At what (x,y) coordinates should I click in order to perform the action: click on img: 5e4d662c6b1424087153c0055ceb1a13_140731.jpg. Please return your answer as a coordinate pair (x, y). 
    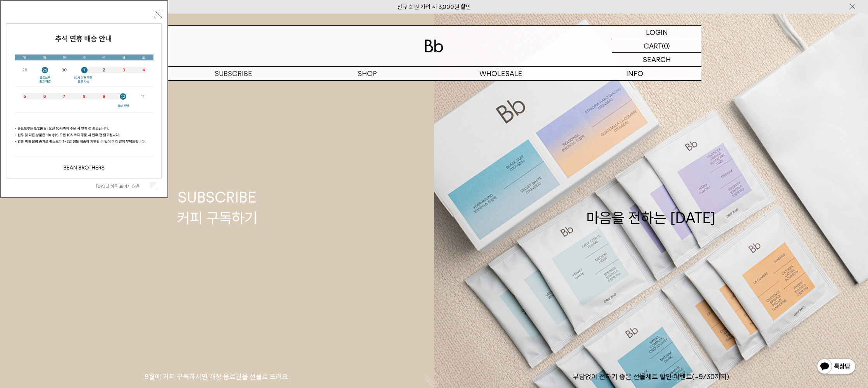
    Looking at the image, I should click on (84, 101).